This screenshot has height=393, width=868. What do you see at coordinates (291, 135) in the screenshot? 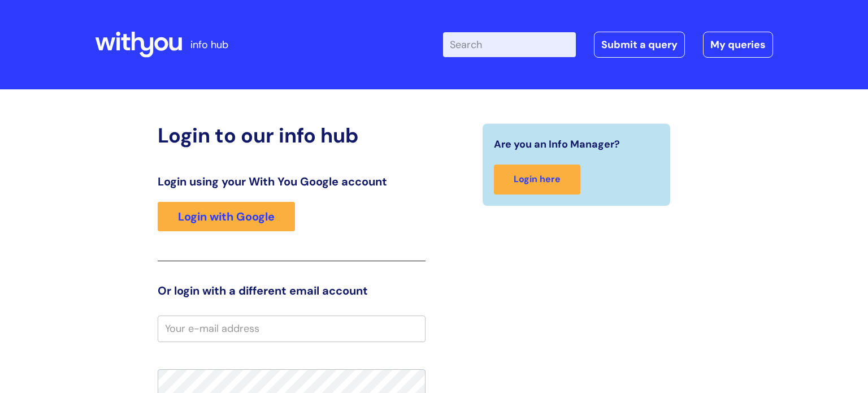
I see `h2: Login to our info hub` at bounding box center [291, 135].